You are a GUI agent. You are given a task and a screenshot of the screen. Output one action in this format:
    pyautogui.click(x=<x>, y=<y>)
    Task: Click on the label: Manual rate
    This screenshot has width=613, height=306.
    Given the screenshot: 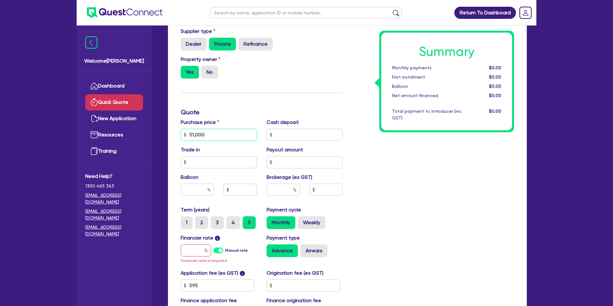 What is the action you would take?
    pyautogui.click(x=236, y=250)
    